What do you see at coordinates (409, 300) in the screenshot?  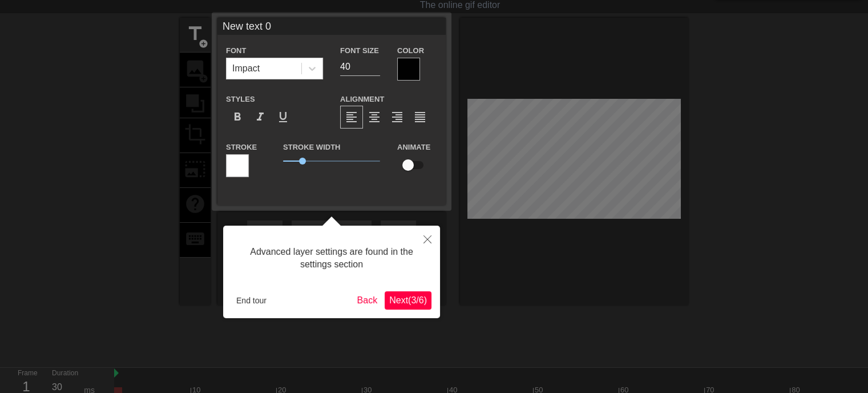 I see `span: Next ( 3 / 6 )` at bounding box center [409, 300].